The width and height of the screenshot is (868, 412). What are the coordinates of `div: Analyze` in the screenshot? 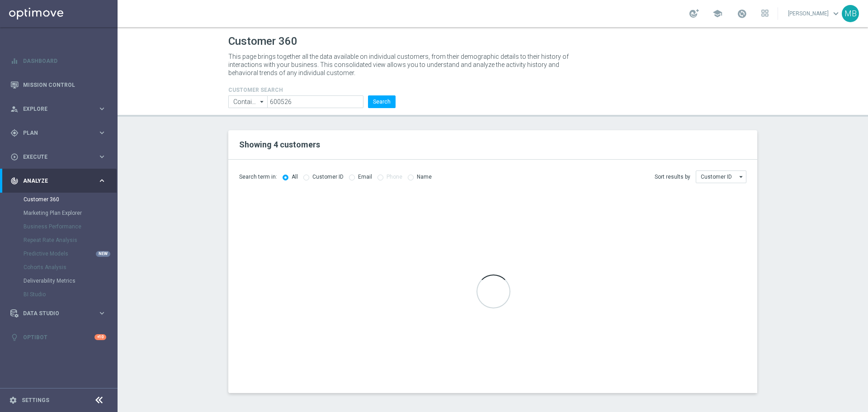 It's located at (54, 181).